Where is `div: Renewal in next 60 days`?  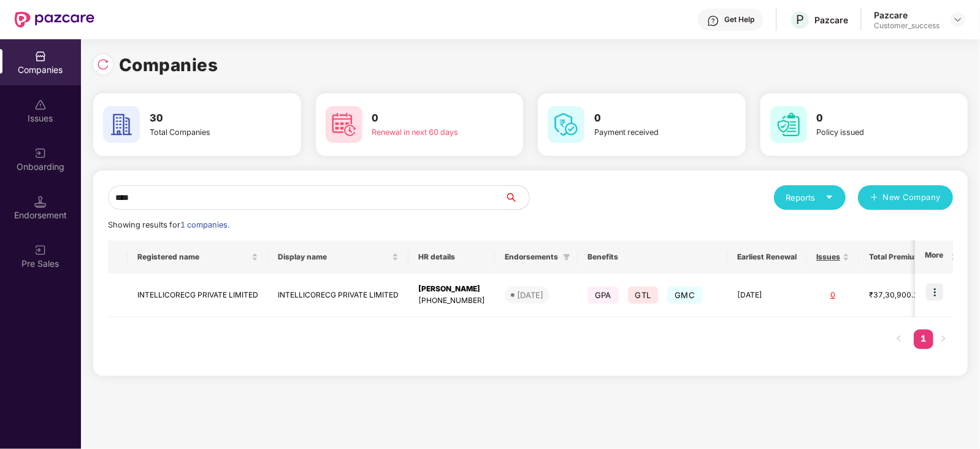
div: Renewal in next 60 days is located at coordinates (425, 132).